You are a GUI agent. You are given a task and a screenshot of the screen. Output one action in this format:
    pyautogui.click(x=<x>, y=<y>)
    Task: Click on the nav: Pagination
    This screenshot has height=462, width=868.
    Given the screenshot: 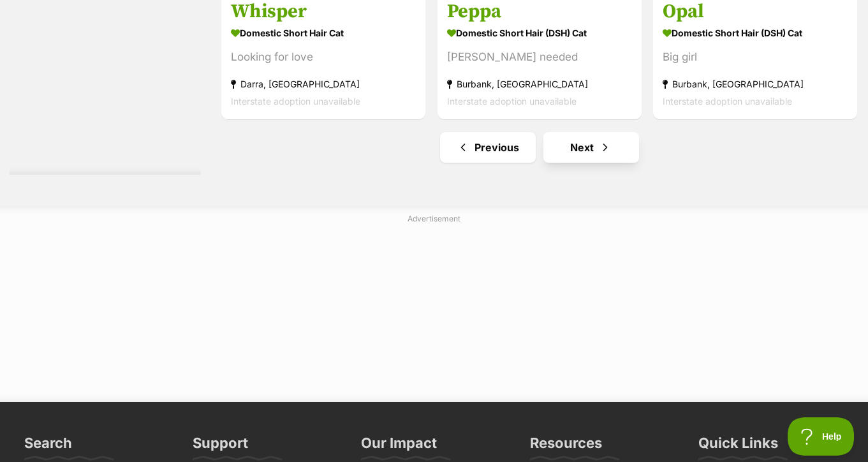 What is the action you would take?
    pyautogui.click(x=539, y=147)
    